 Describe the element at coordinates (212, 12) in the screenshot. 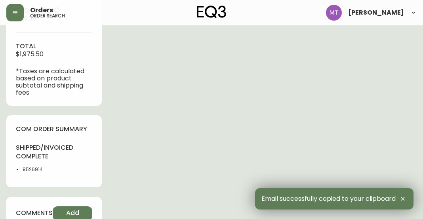

I see `img: logo` at that location.